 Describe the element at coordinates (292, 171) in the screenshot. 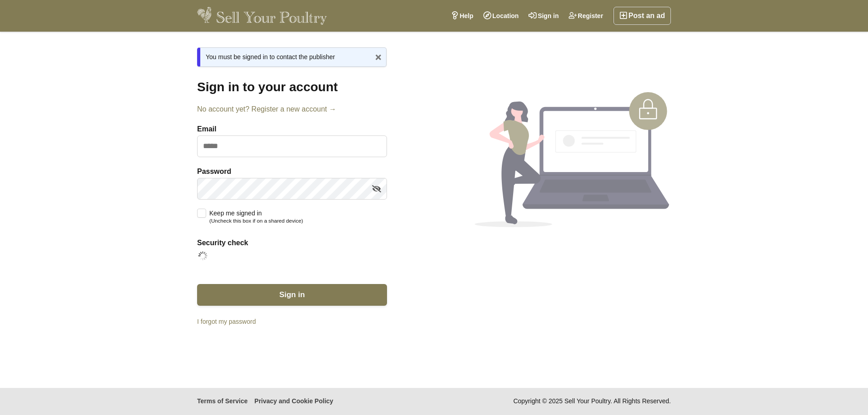

I see `label: Password` at that location.